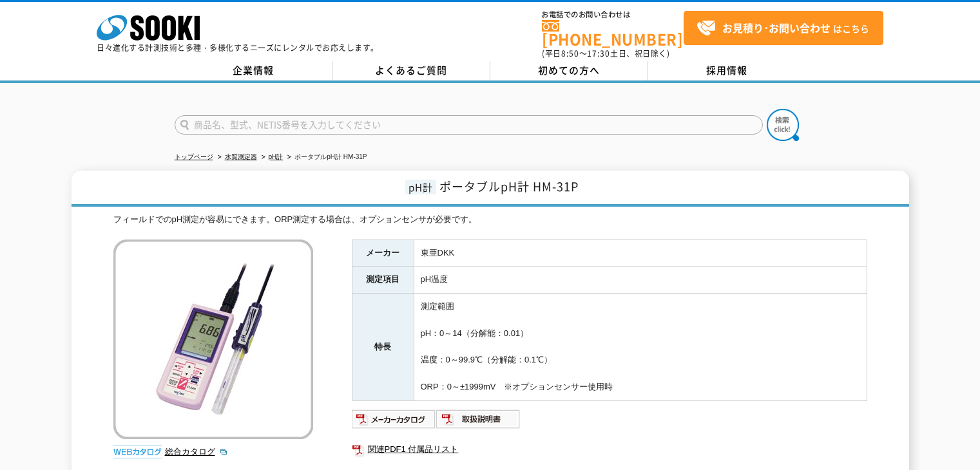 This screenshot has height=470, width=980. What do you see at coordinates (196, 452) in the screenshot?
I see `a: 総合カタログ` at bounding box center [196, 452].